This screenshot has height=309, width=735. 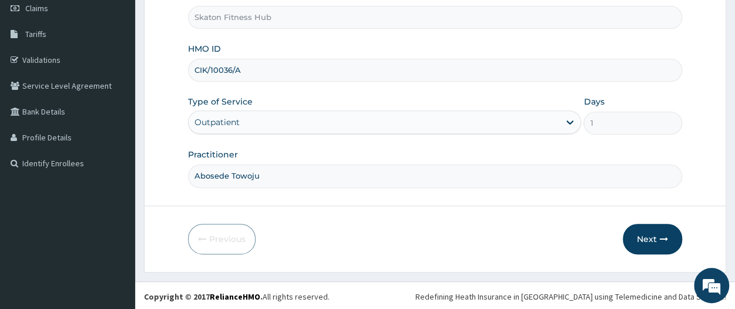 What do you see at coordinates (222, 239) in the screenshot?
I see `button: Previous` at bounding box center [222, 239].